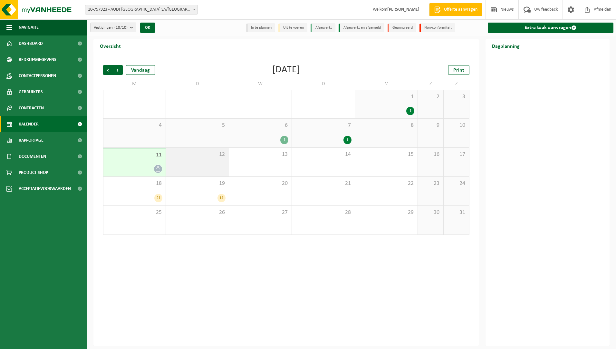 Image resolution: width=616 pixels, height=349 pixels. I want to click on span: 27, so click(260, 212).